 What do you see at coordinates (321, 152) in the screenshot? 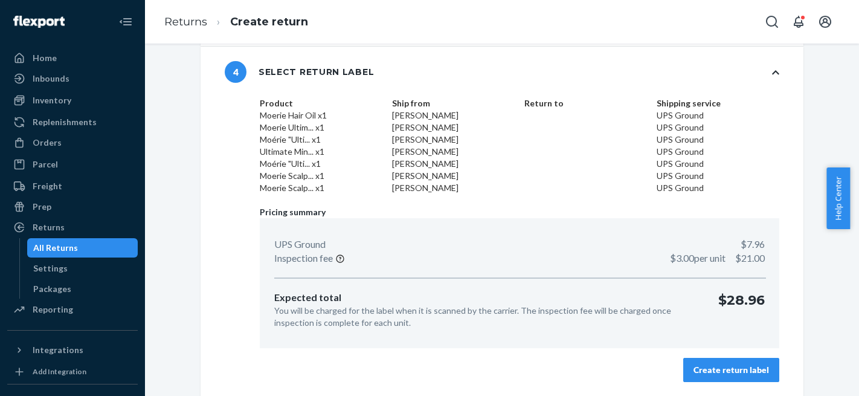
I see `dd: Ultimate Min... x1` at bounding box center [321, 152].